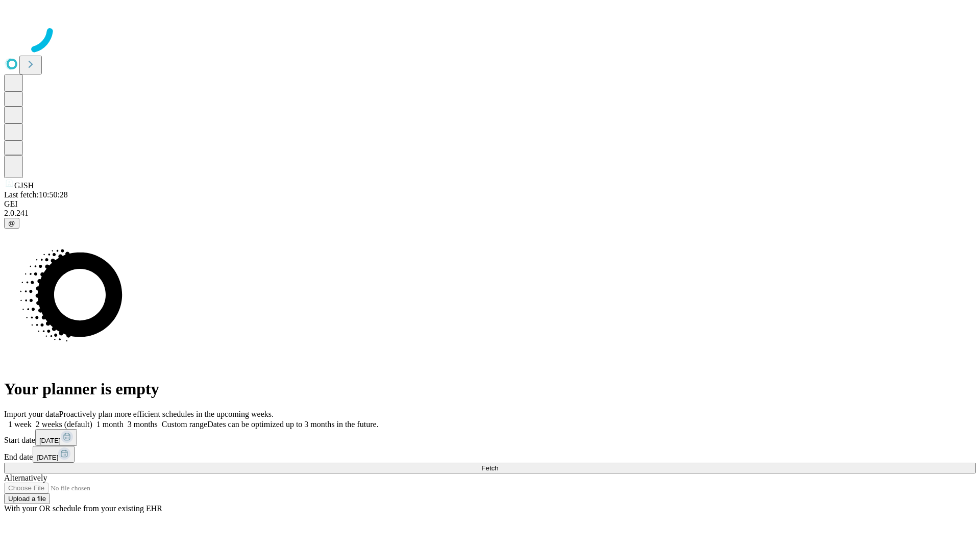 The width and height of the screenshot is (980, 551). I want to click on span: With your OR schedule from your existing EHR, so click(83, 508).